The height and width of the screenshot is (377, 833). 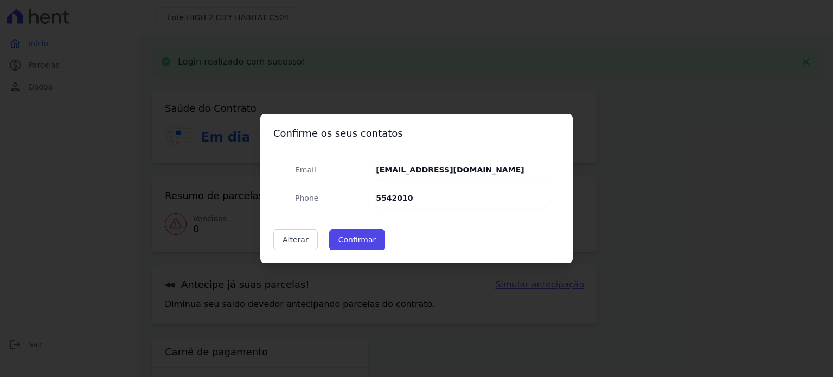 What do you see at coordinates (357, 240) in the screenshot?
I see `button: Confirmar` at bounding box center [357, 240].